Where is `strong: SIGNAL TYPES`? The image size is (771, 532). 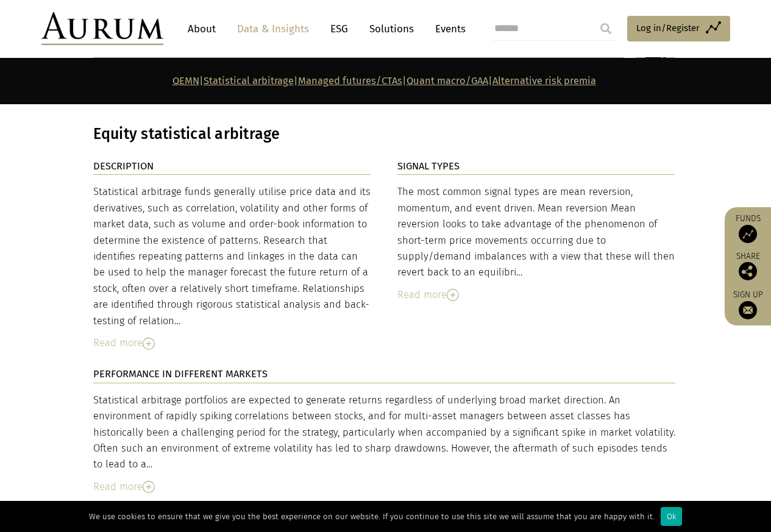 strong: SIGNAL TYPES is located at coordinates (428, 166).